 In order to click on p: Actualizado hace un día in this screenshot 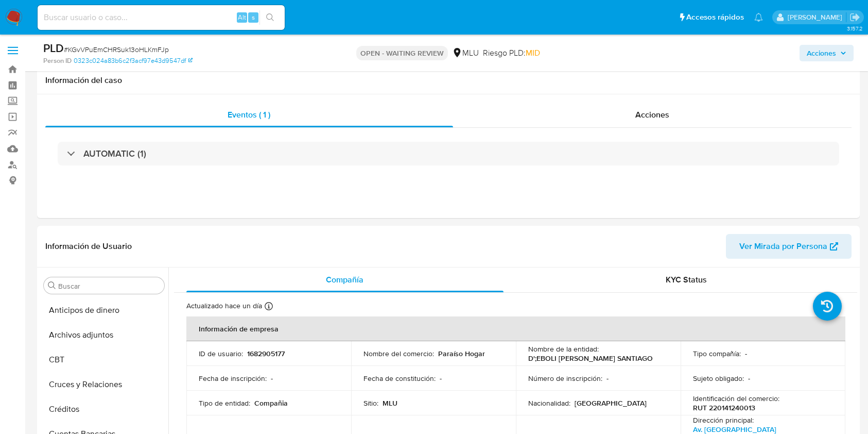, I will do `click(224, 305)`.